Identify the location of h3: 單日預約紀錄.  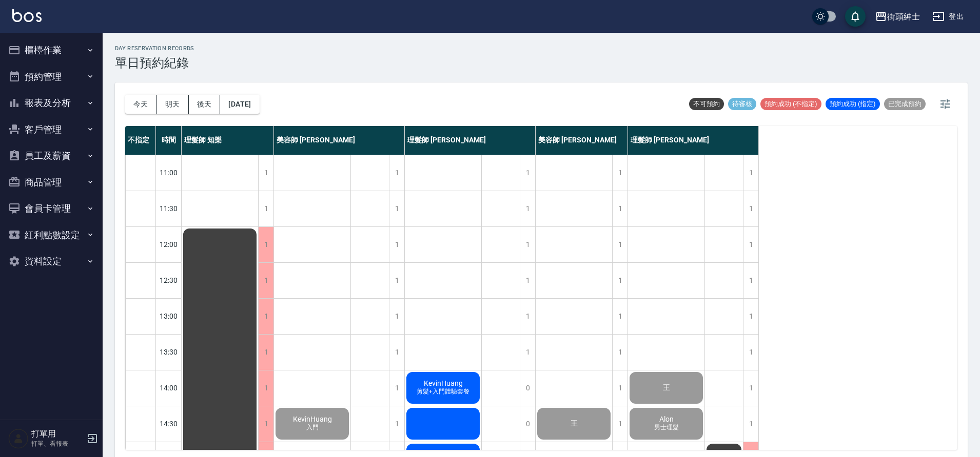
(154, 63).